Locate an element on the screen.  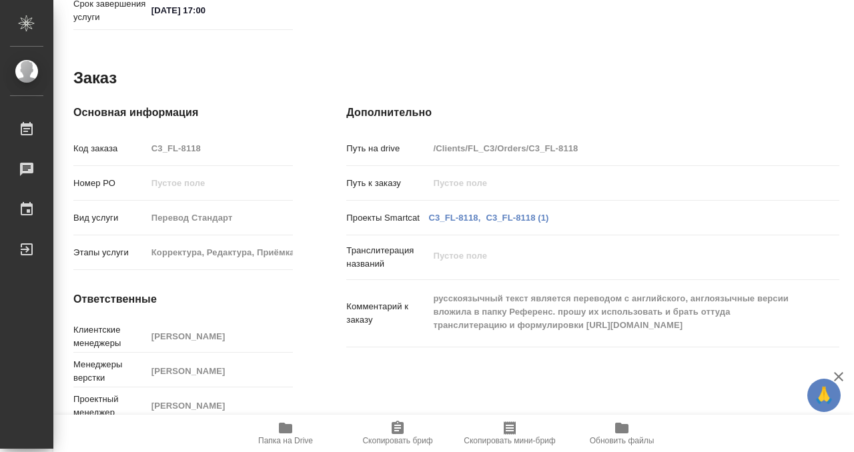
p: Проекты Smartcat is located at coordinates (387, 218).